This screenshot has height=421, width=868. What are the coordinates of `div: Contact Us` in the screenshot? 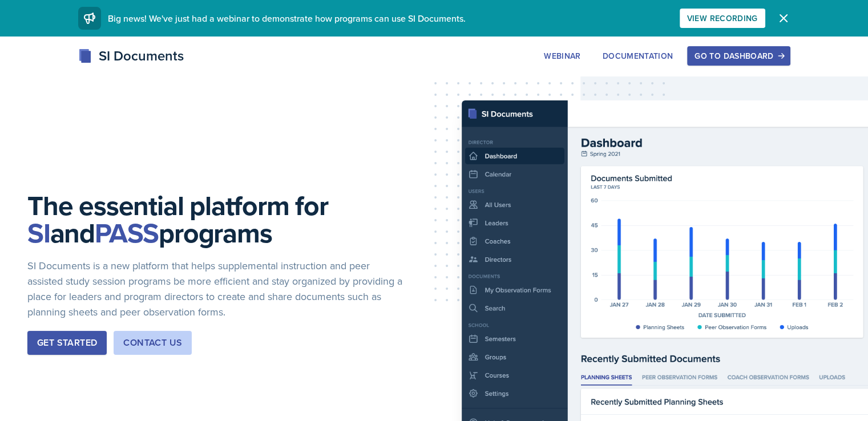 It's located at (152, 343).